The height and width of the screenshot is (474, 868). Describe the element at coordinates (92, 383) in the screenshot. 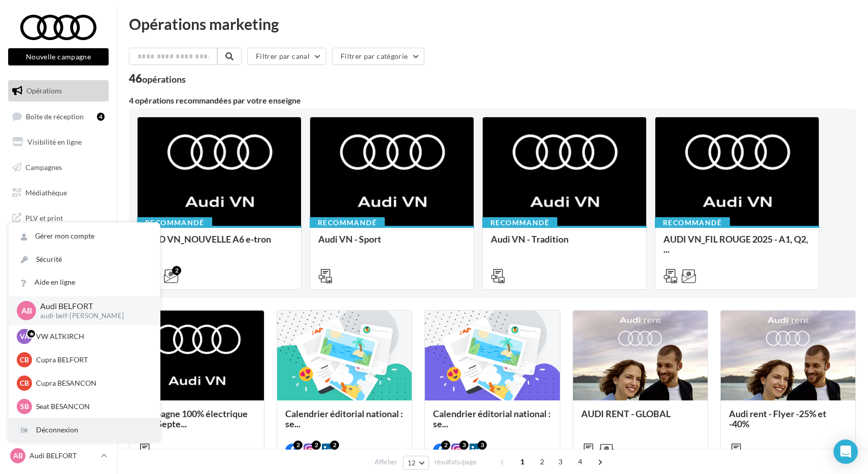

I see `p: Cupra BESANCON` at that location.